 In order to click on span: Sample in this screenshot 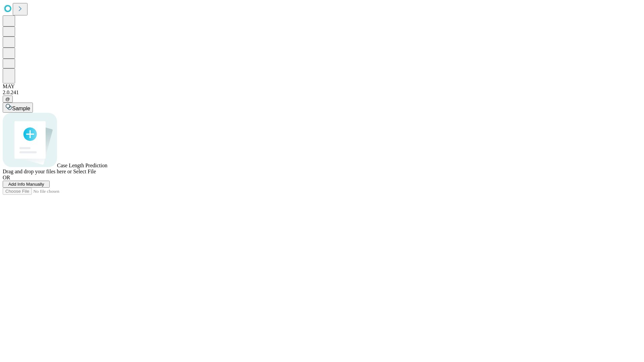, I will do `click(21, 108)`.